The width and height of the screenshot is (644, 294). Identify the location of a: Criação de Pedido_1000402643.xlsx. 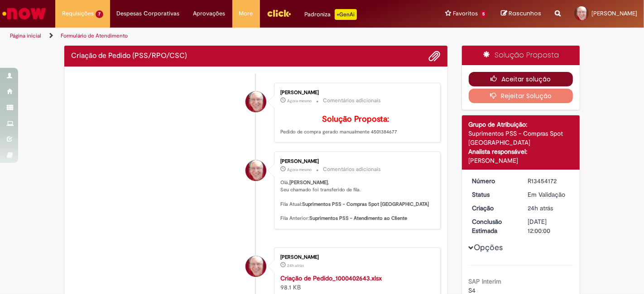
(331, 278).